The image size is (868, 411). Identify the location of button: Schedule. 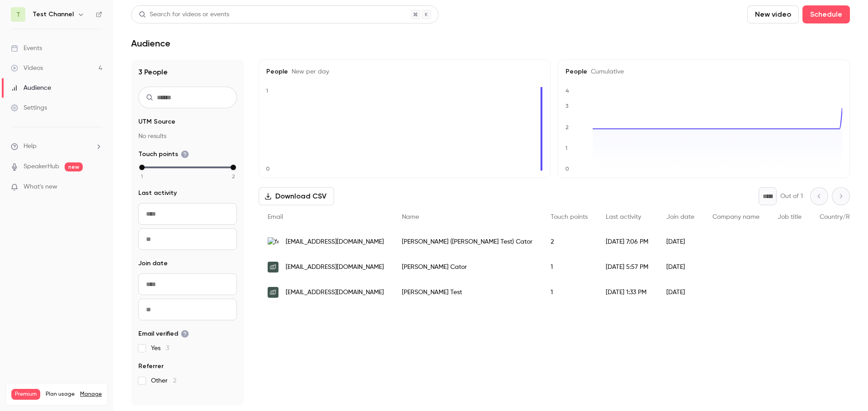
(826, 14).